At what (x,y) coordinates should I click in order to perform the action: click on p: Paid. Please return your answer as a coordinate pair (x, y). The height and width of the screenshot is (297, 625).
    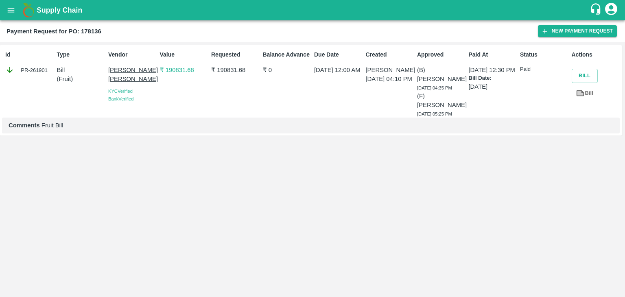
    Looking at the image, I should click on (544, 69).